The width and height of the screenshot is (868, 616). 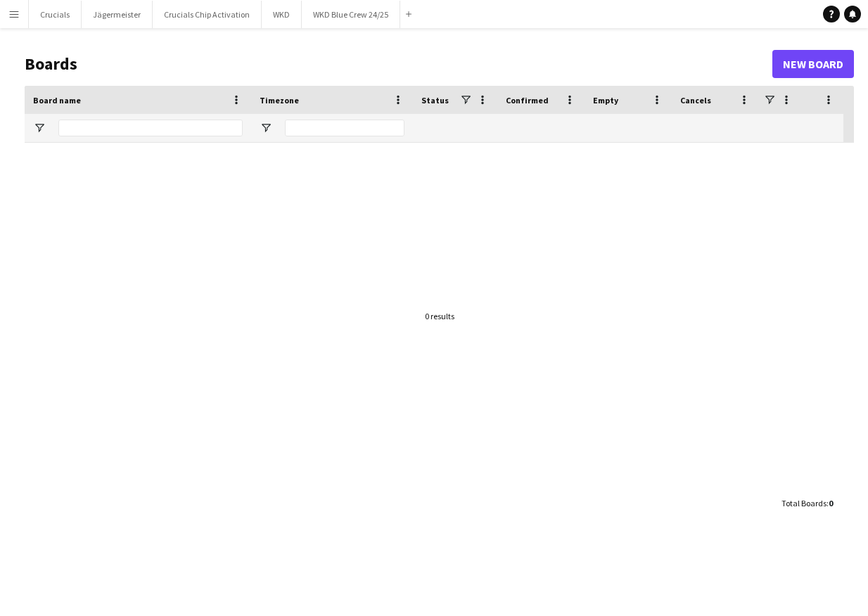 What do you see at coordinates (57, 100) in the screenshot?
I see `span: Board name` at bounding box center [57, 100].